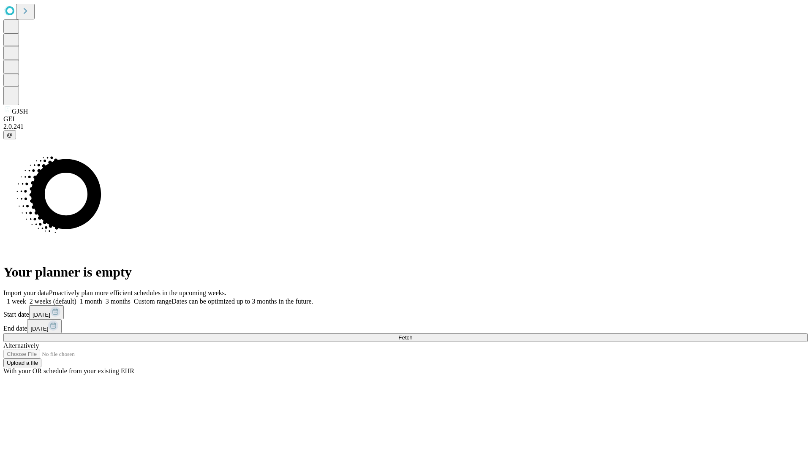 Image resolution: width=811 pixels, height=456 pixels. I want to click on div: 2.0.241, so click(406, 127).